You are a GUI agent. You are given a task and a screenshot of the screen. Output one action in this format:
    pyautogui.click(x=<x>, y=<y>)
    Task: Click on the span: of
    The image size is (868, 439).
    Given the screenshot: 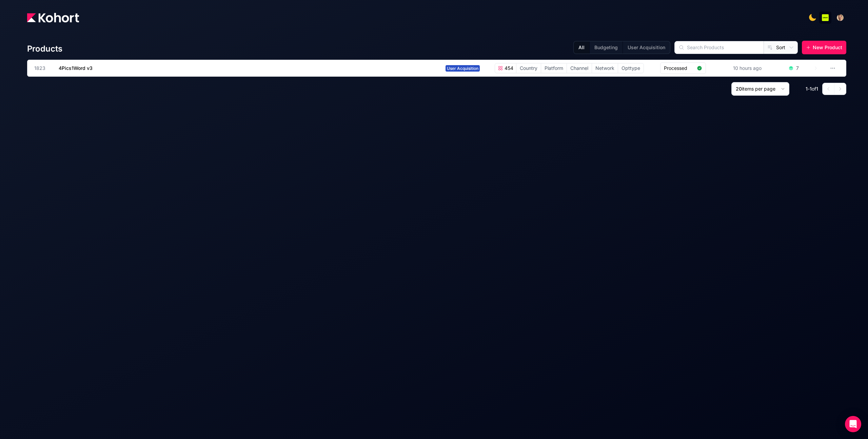 What is the action you would take?
    pyautogui.click(x=814, y=88)
    